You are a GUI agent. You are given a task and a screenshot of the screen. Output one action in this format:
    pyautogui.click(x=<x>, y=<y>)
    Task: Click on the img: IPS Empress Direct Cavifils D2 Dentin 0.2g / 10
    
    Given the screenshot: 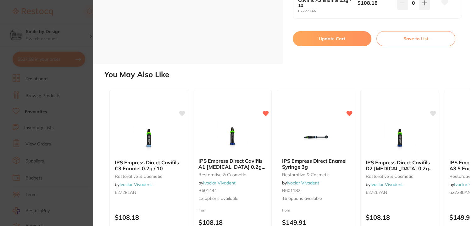 What is the action you would take?
    pyautogui.click(x=400, y=139)
    